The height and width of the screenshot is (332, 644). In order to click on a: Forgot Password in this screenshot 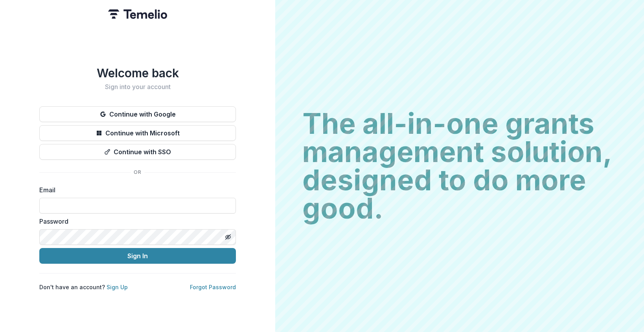, I will do `click(213, 287)`.